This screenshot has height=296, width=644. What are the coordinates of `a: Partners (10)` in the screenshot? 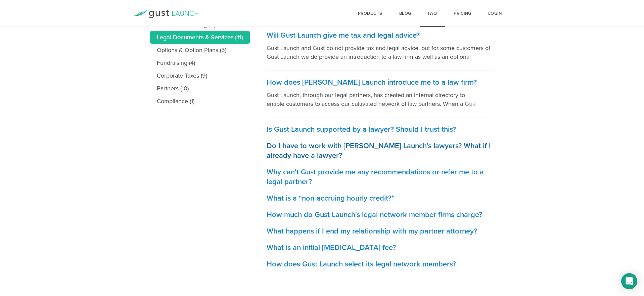 It's located at (200, 88).